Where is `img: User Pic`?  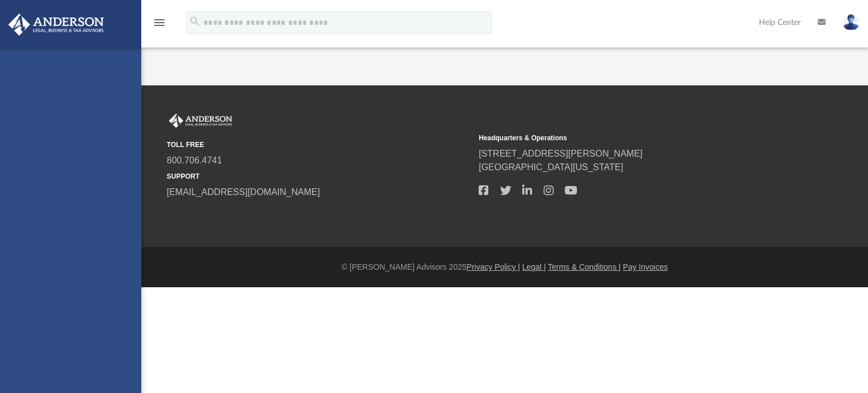
img: User Pic is located at coordinates (851, 22).